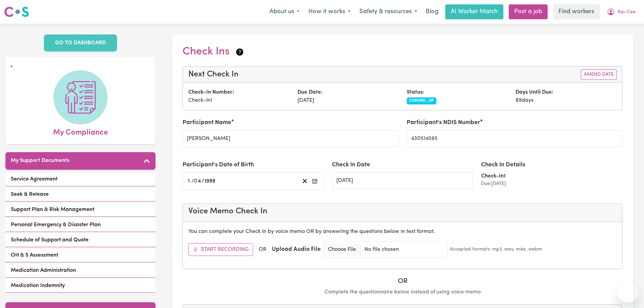 The width and height of the screenshot is (644, 308). I want to click on span: Service Agreement, so click(34, 179).